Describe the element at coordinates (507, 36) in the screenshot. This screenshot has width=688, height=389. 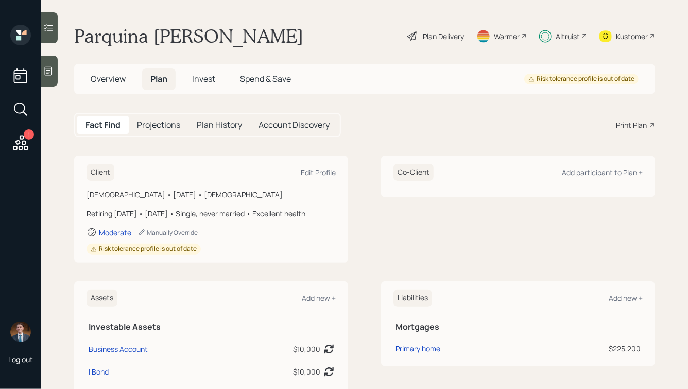
I see `div: Warmer` at that location.